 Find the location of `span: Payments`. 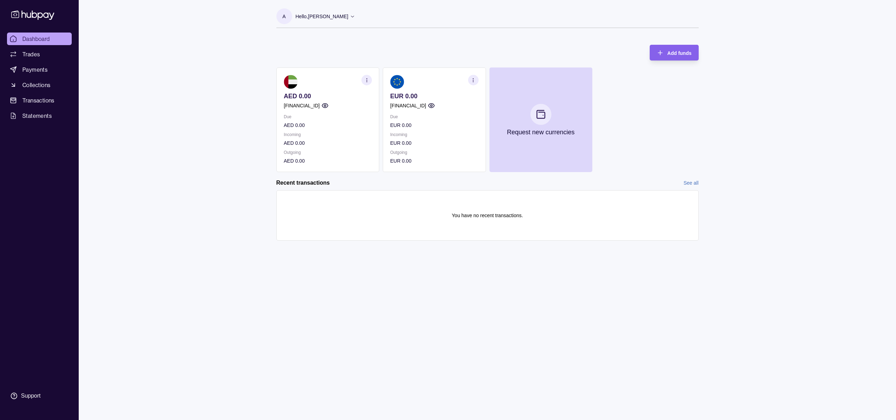

span: Payments is located at coordinates (35, 70).